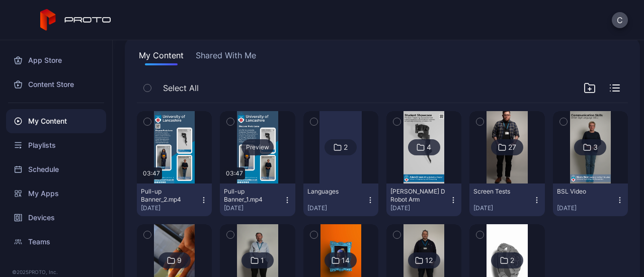  What do you see at coordinates (56, 146) in the screenshot?
I see `div: Playlists` at bounding box center [56, 146].